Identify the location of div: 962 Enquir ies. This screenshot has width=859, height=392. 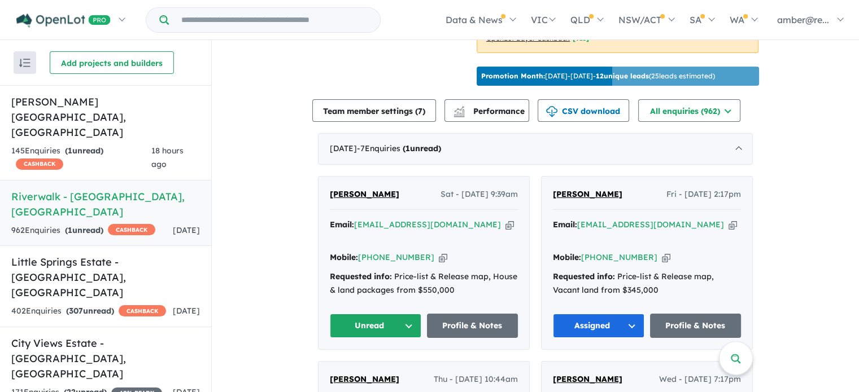
(83, 231).